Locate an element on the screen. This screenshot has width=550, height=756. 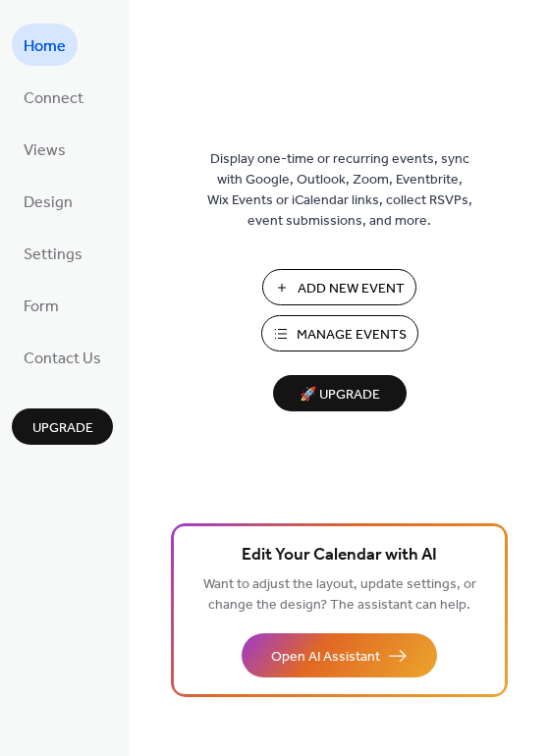
a: Home is located at coordinates (44, 44).